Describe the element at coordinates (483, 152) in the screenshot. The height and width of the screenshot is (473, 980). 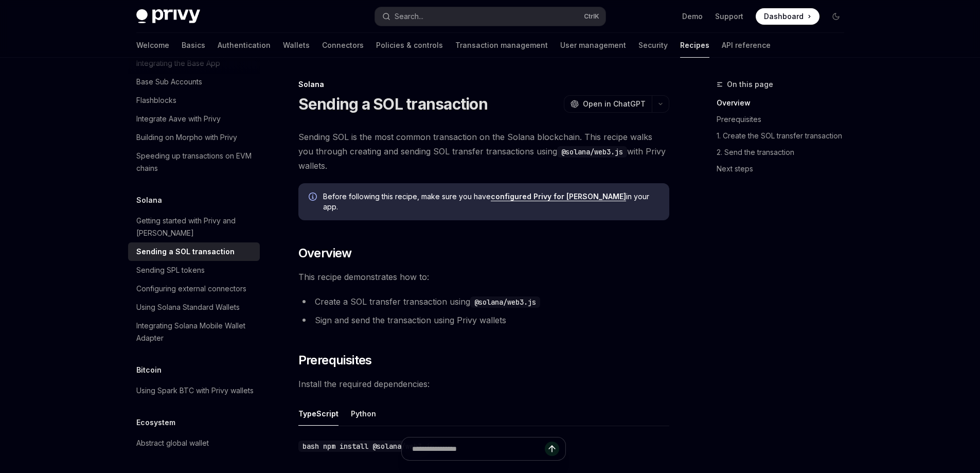
I see `span: Sending SOL is the most common transaction on the Solana blockchain. This recipe walks you throug...` at that location.